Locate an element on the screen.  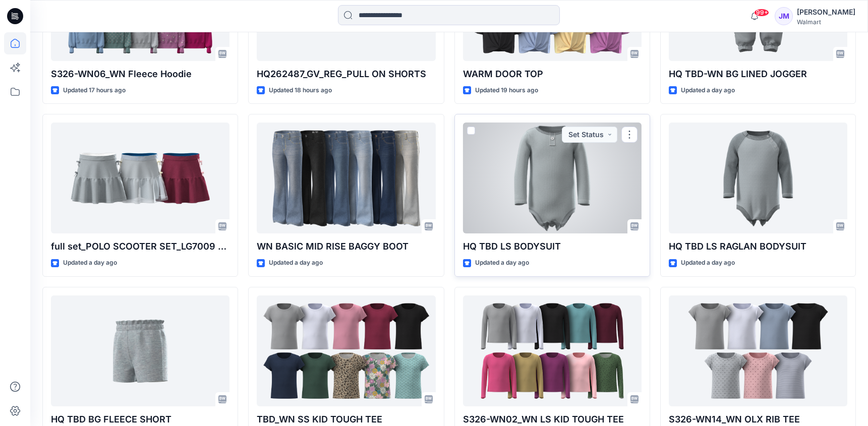
a: TBD_WN SS KID TOUGH TEE is located at coordinates (346, 351).